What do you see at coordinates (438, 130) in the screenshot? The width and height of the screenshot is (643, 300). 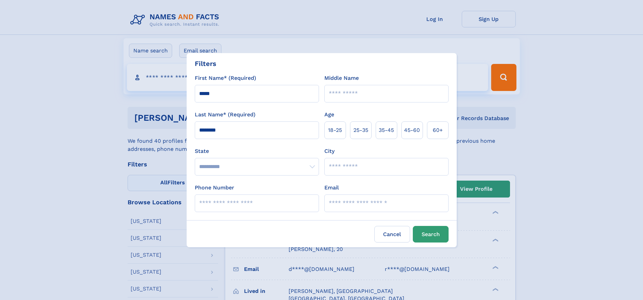 I see `span: 60+` at bounding box center [438, 130].